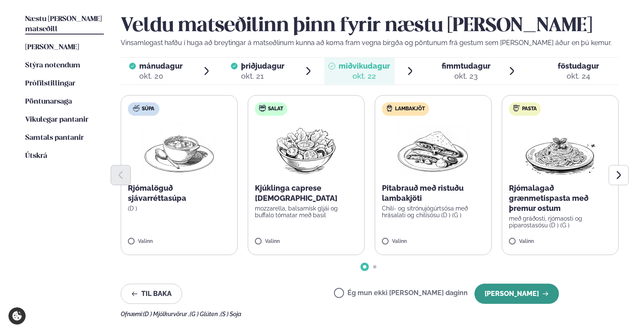 Image resolution: width=644 pixels, height=333 pixels. I want to click on p: Rjómalöguð sjávarréttasúpa, so click(179, 193).